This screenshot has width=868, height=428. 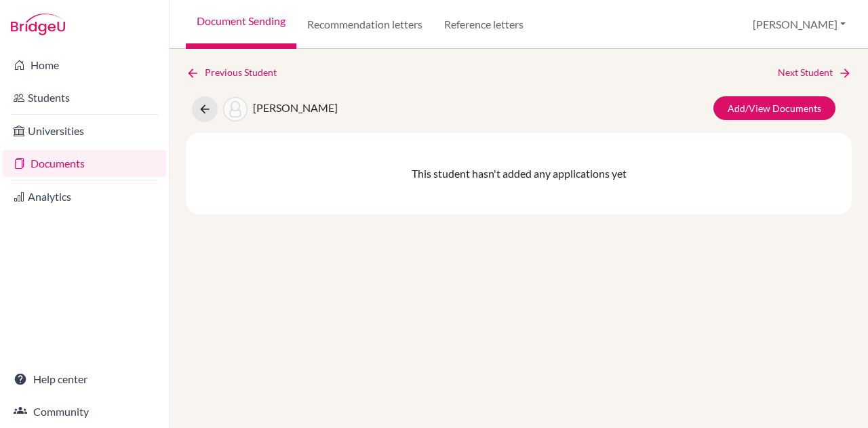 What do you see at coordinates (84, 164) in the screenshot?
I see `a: Documents` at bounding box center [84, 164].